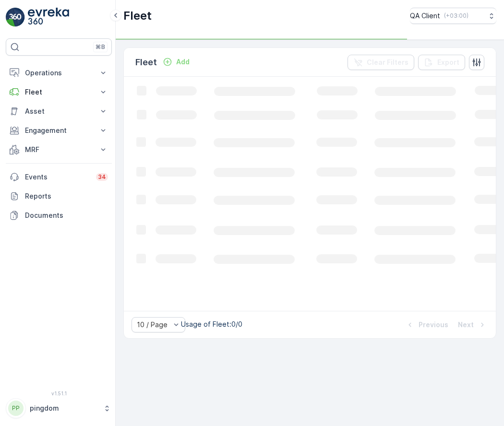 The image size is (504, 426). What do you see at coordinates (176, 62) in the screenshot?
I see `button: Add` at bounding box center [176, 62].